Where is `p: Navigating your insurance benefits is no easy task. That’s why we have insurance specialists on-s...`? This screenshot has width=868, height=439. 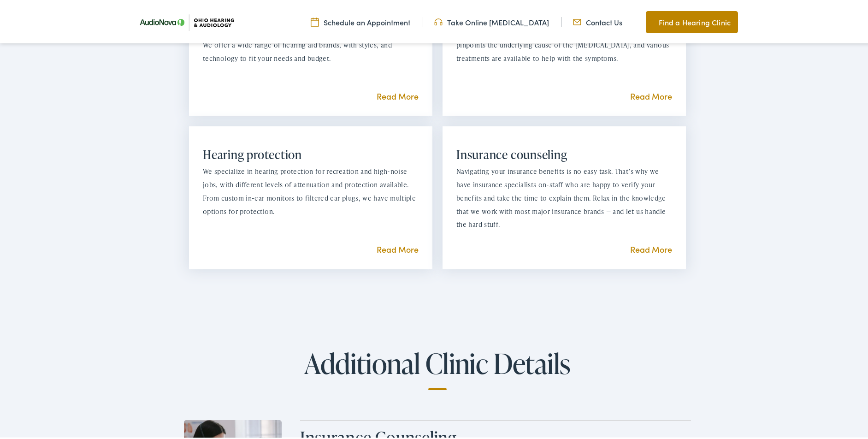
p: Navigating your insurance benefits is no easy task. That’s why we have insurance specialists on-s... is located at coordinates (564, 197).